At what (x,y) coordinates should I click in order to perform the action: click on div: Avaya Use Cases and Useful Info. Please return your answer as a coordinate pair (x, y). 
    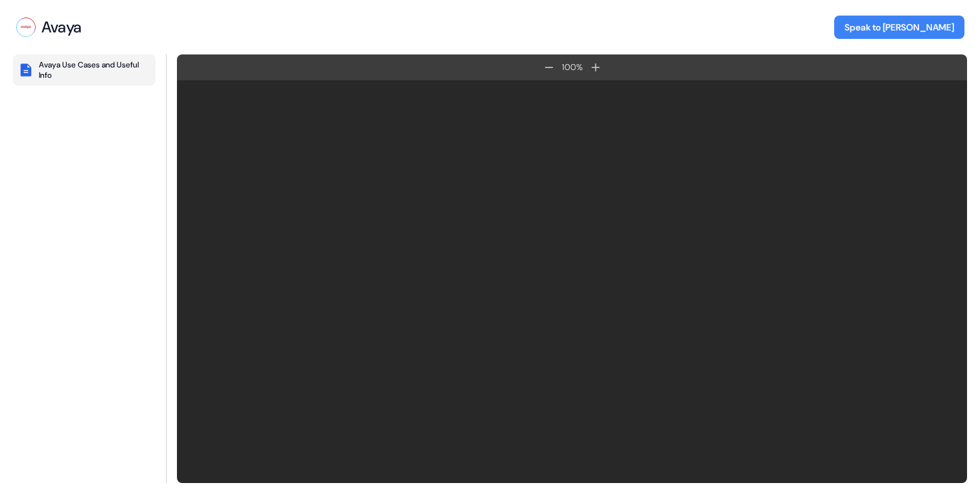
    Looking at the image, I should click on (95, 70).